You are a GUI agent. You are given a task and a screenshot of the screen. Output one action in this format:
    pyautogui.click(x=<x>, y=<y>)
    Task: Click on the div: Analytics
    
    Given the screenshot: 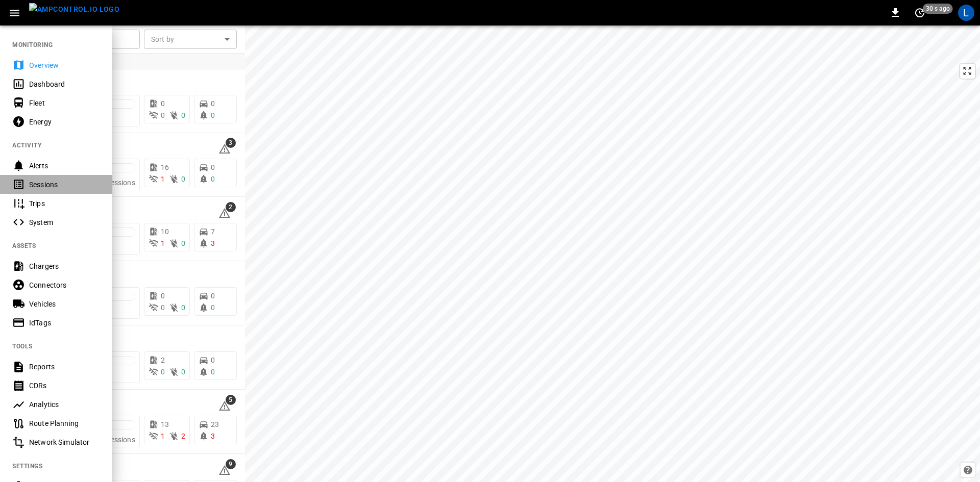 What is the action you would take?
    pyautogui.click(x=64, y=404)
    